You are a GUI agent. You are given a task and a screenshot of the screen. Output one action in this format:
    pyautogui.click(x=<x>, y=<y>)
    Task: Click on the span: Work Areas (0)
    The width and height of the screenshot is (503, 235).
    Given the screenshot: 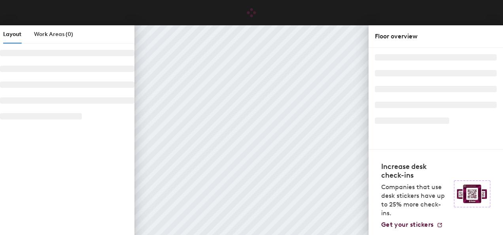 What is the action you would take?
    pyautogui.click(x=53, y=34)
    